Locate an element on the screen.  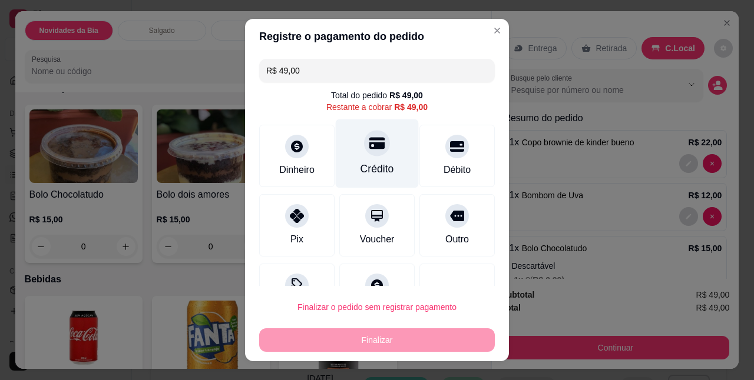
button: Close is located at coordinates (497, 31).